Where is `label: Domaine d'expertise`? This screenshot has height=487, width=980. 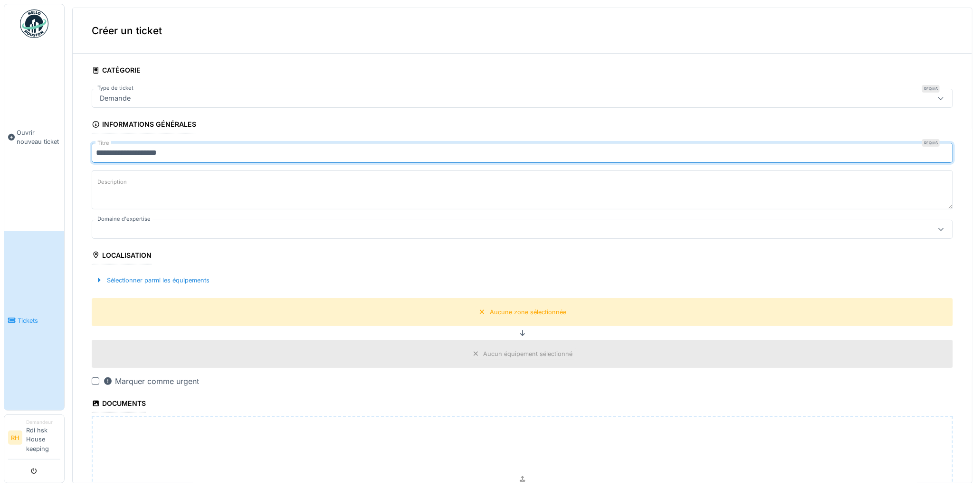
label: Domaine d'expertise is located at coordinates (124, 219).